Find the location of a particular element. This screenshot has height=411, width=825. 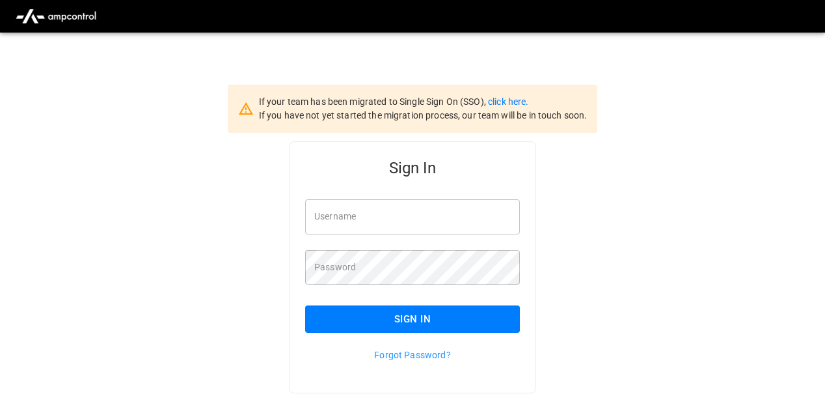

span: If you have not yet started the migration process, our team will be in touch soon. is located at coordinates (423, 115).